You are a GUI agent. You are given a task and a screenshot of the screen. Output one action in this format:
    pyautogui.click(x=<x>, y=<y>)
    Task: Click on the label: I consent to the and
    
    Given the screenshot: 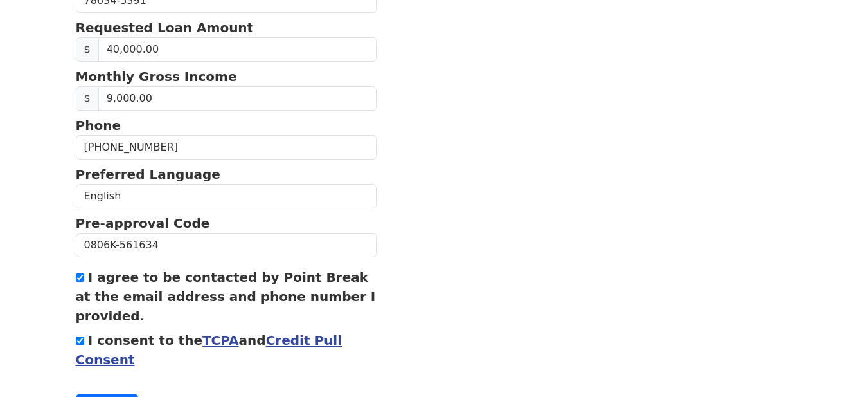 What is the action you would take?
    pyautogui.click(x=209, y=350)
    